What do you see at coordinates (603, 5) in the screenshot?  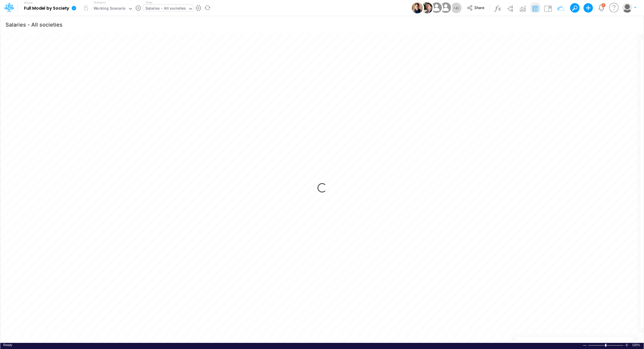 I see `div: 3 unread items` at bounding box center [603, 5].